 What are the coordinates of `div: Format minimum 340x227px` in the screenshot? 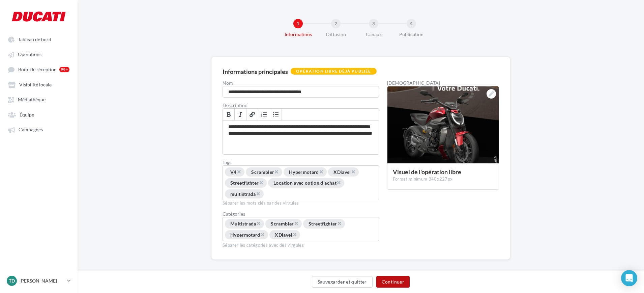 It's located at (443, 179).